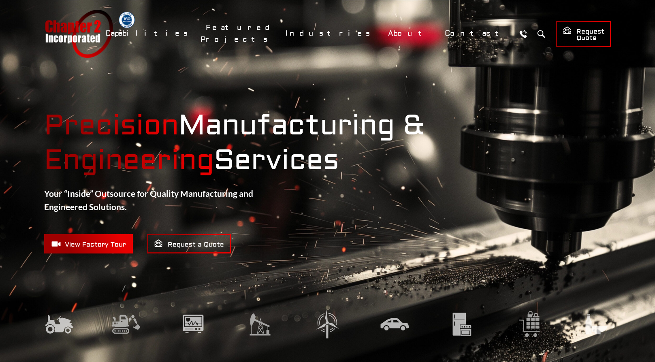 This screenshot has width=655, height=362. I want to click on button: Search, so click(541, 34).